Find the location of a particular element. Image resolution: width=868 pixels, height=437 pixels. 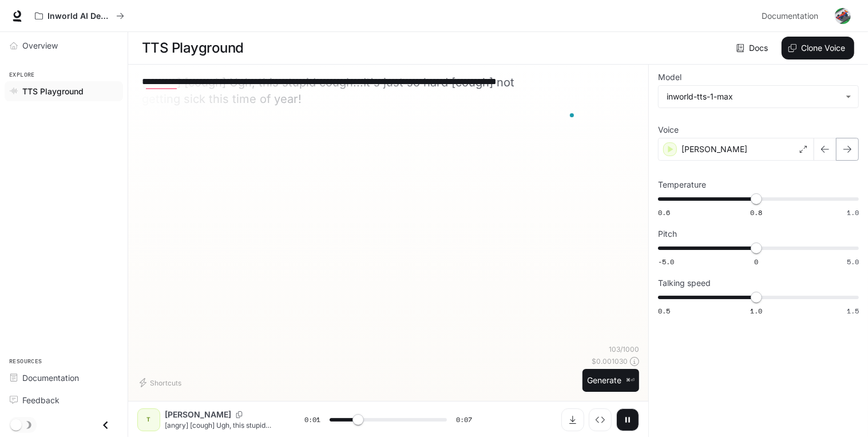

span: 5.0 is located at coordinates (853, 262).